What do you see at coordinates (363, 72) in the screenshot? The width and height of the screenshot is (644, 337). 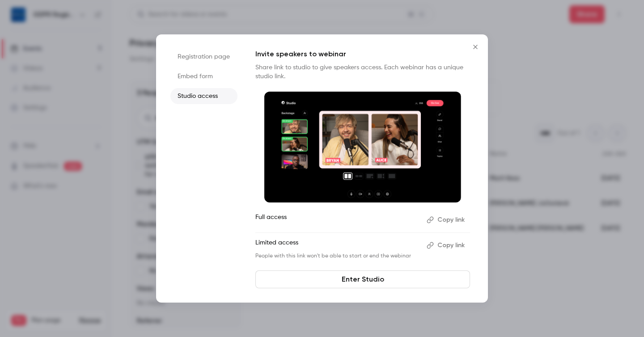 I see `p: Share link to studio to give speakers access. Each webinar has a unique studio link.` at bounding box center [363, 72].